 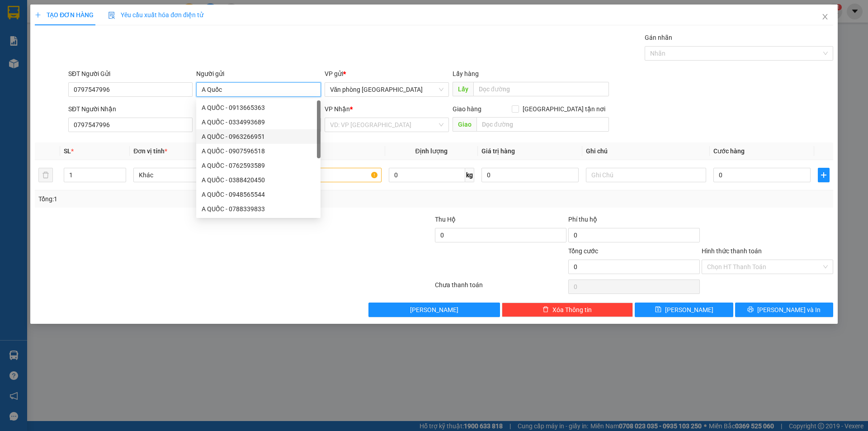 I want to click on div: A QUỐC - 0388420450, so click(x=258, y=180).